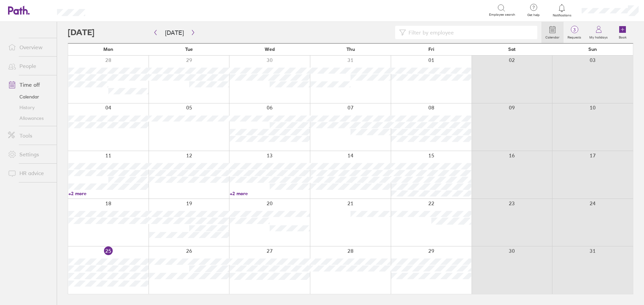 The image size is (644, 305). Describe the element at coordinates (599, 36) in the screenshot. I see `label: My holidays` at that location.